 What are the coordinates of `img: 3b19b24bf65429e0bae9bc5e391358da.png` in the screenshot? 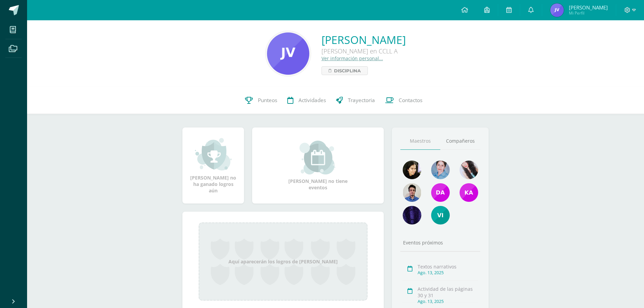 It's located at (441, 170).